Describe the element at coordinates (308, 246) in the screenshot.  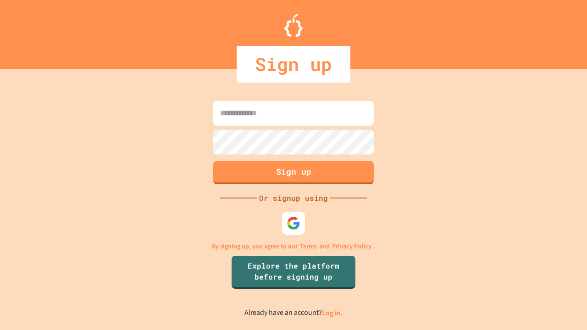
I see `a: Terms` at that location.